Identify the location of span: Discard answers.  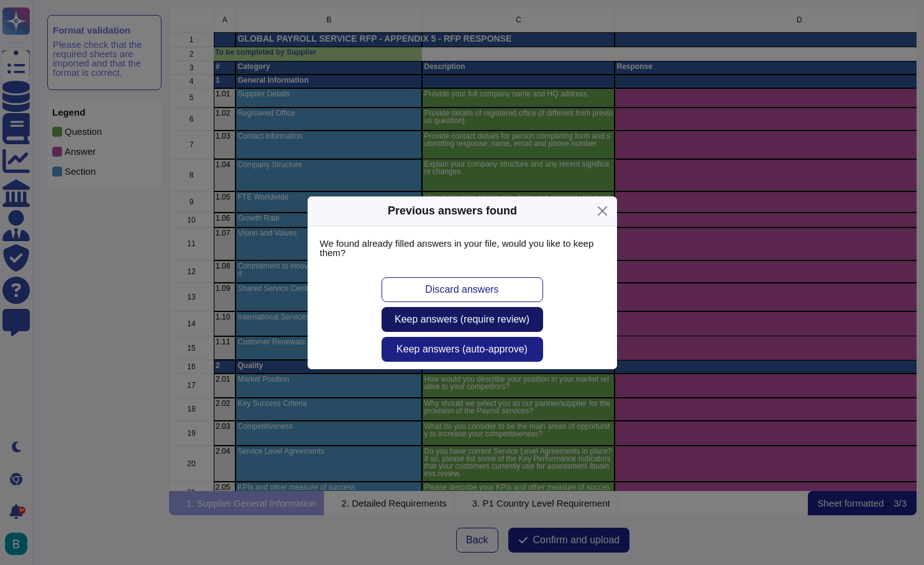
(461, 290).